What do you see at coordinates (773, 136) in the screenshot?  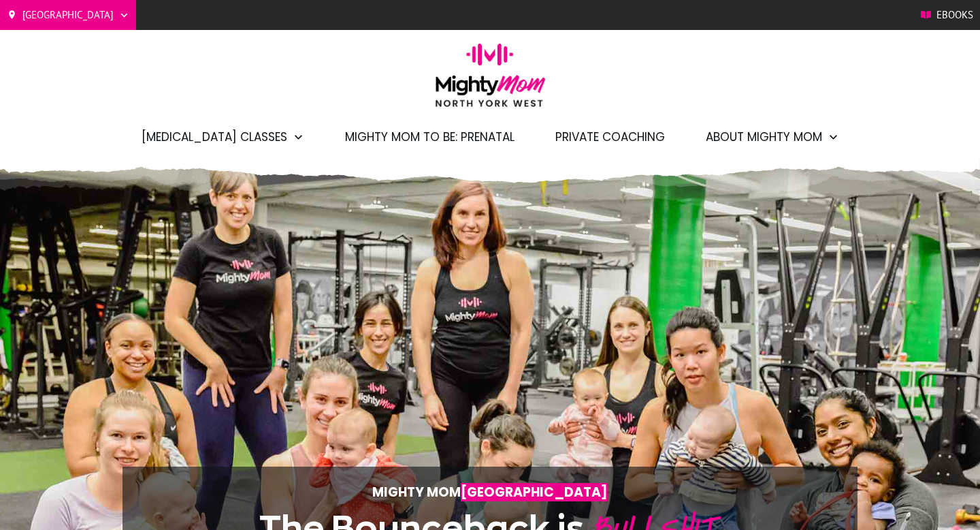 I see `a: About Mighty Mom` at bounding box center [773, 136].